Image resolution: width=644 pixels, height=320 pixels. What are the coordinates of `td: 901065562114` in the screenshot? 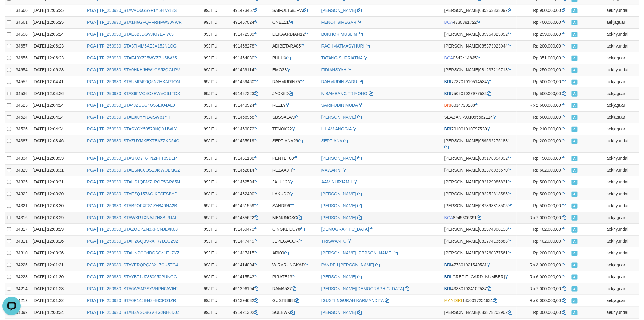 It's located at (480, 117).